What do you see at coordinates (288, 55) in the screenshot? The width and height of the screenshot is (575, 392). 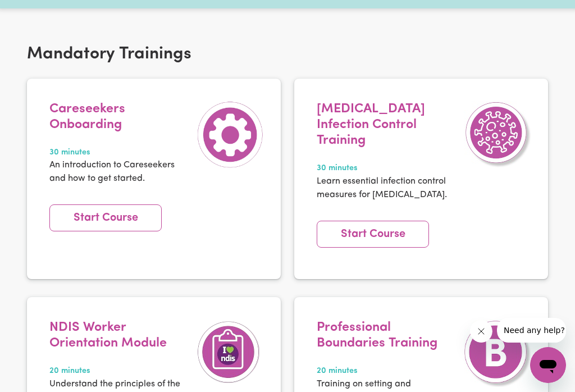 I see `h2: Mandatory Trainings` at bounding box center [288, 55].